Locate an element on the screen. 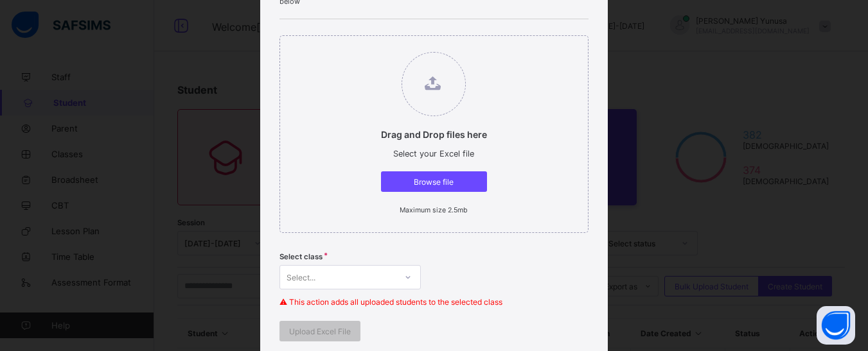  p: ⚠ This action adds all uploaded students to the selected class is located at coordinates (434, 302).